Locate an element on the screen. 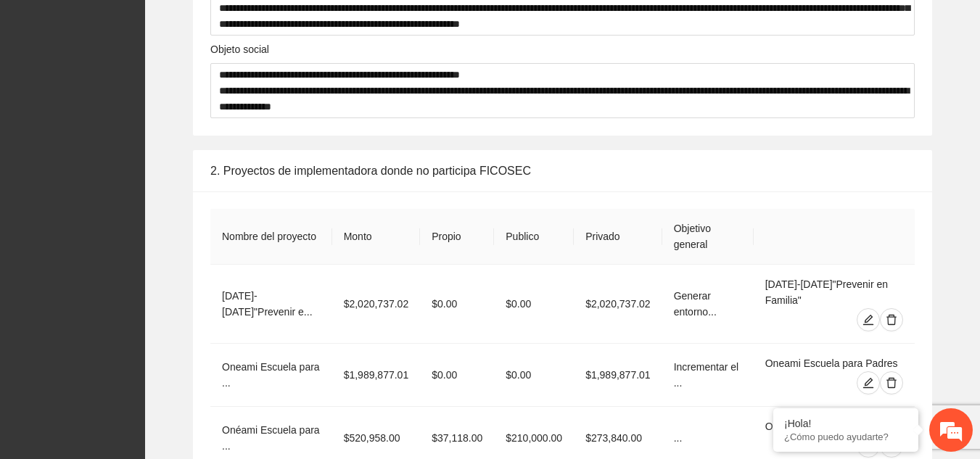  div: ¡Hola! is located at coordinates (846, 424).